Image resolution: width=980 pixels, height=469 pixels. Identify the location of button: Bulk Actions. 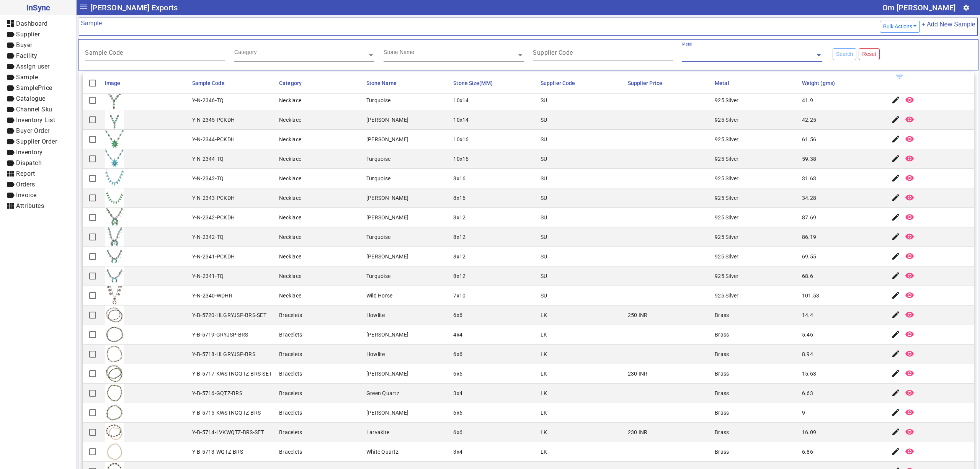
(900, 26).